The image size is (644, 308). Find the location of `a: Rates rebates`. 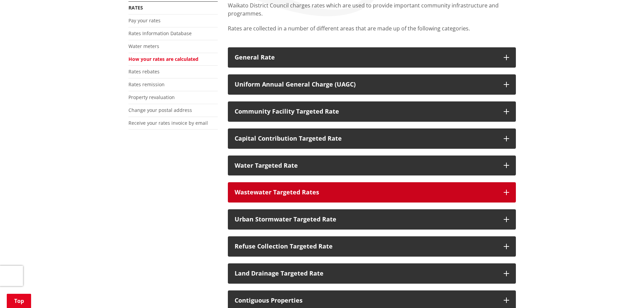

a: Rates rebates is located at coordinates (144, 71).